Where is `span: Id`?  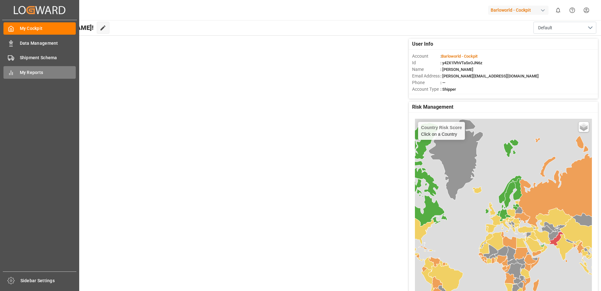 span: Id is located at coordinates (427, 63).